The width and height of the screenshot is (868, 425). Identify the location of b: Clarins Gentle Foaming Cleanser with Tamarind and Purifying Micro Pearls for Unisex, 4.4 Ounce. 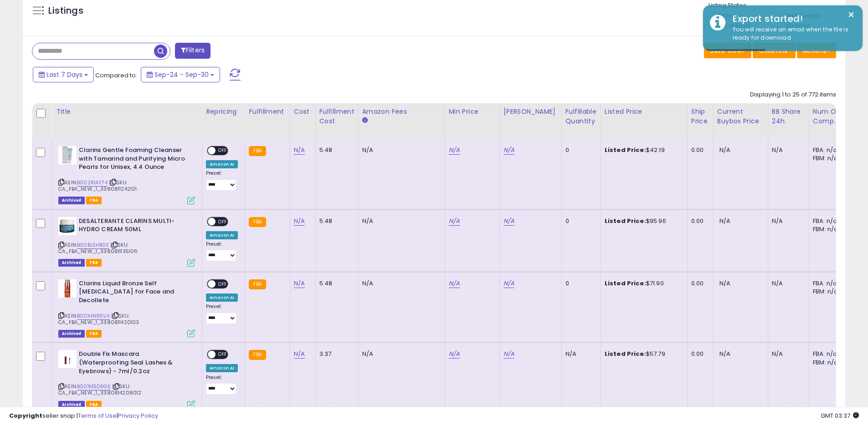
(134, 160).